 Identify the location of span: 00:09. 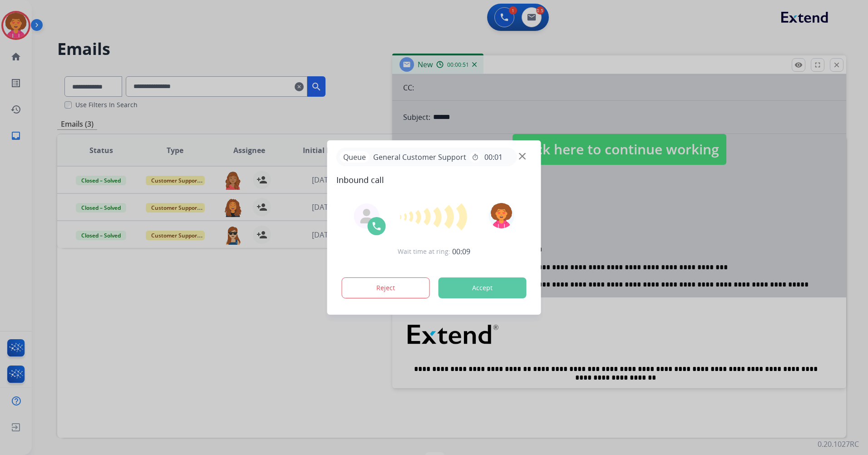
(461, 251).